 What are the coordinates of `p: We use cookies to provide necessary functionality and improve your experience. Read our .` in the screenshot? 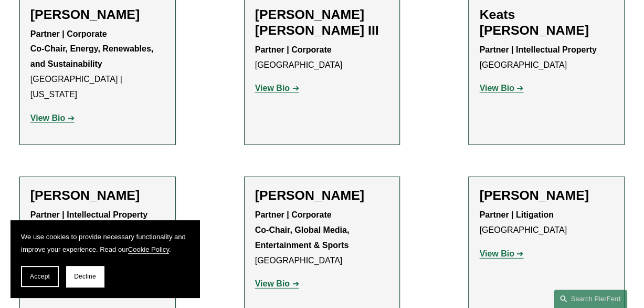 It's located at (105, 243).